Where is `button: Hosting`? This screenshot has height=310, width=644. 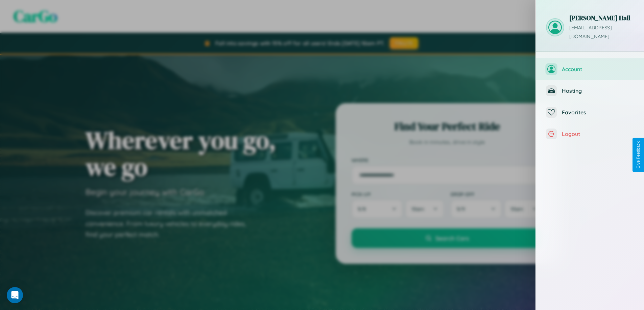
button: Hosting is located at coordinates (590, 91).